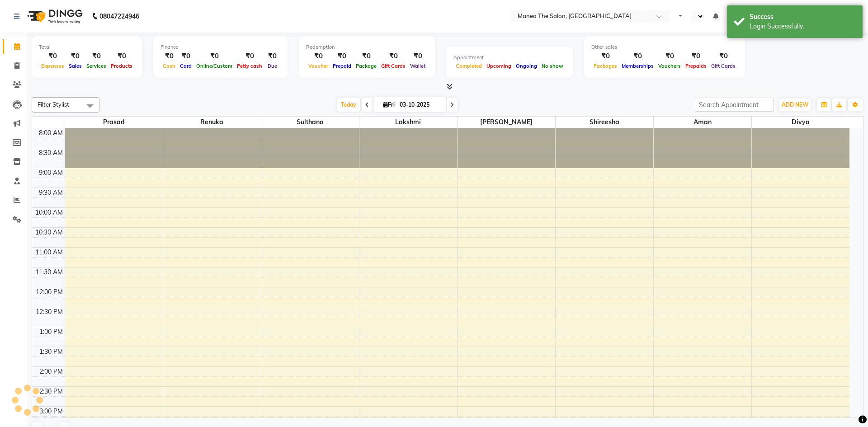 This screenshot has height=427, width=868. What do you see at coordinates (734, 105) in the screenshot?
I see `input: Search Appointment` at bounding box center [734, 105].